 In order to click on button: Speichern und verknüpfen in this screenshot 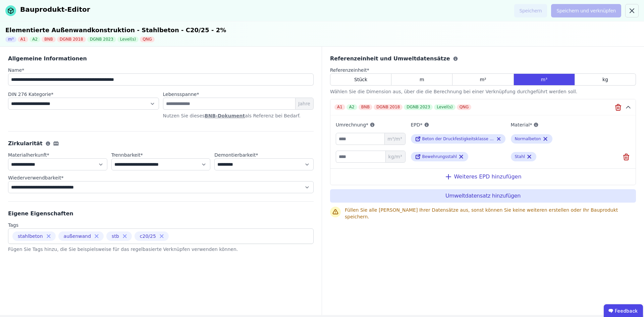, I will do `click(586, 11)`.